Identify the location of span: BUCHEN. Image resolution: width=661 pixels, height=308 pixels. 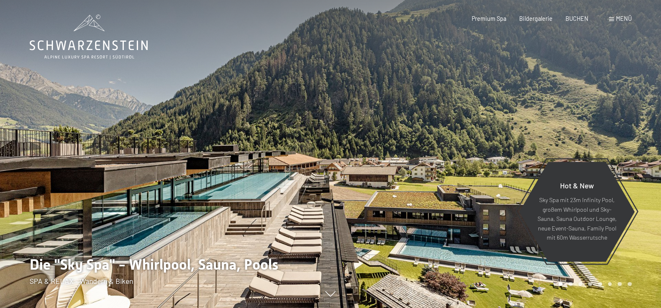
(577, 18).